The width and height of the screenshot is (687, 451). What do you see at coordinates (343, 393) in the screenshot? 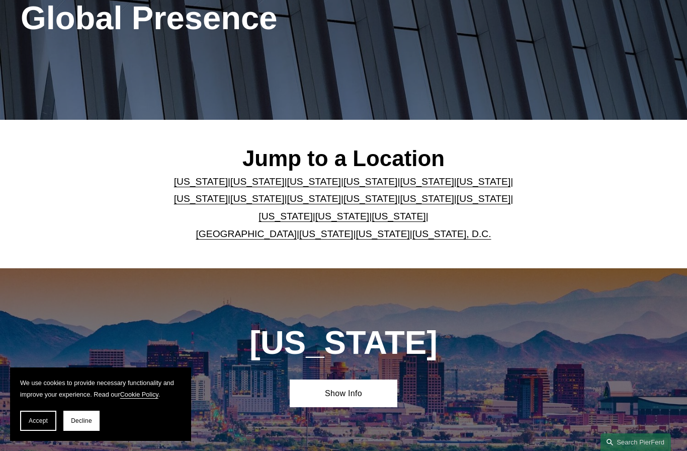
I see `a: Show Info` at bounding box center [343, 393].